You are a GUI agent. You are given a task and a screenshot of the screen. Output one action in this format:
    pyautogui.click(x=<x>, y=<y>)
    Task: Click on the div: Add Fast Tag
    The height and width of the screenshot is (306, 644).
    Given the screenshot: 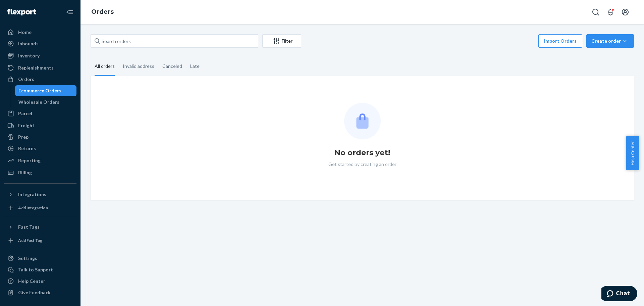 What is the action you would take?
    pyautogui.click(x=30, y=240)
    